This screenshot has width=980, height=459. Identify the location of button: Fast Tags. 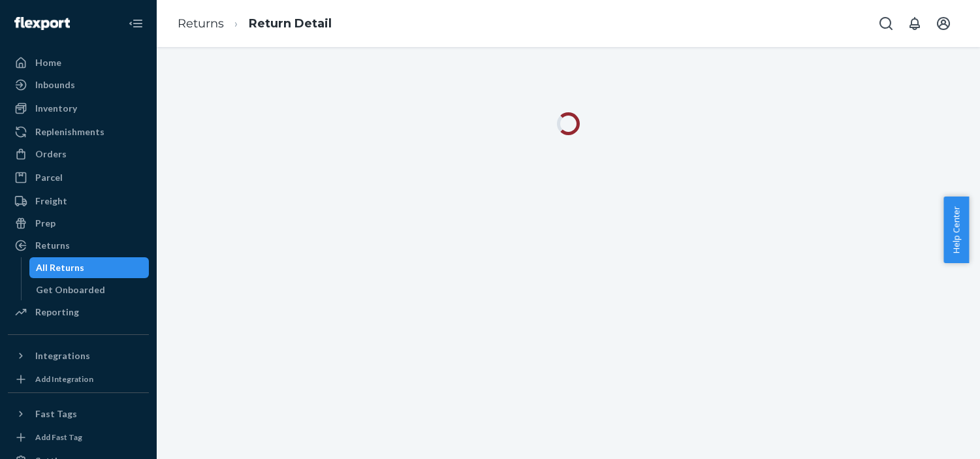
(78, 414).